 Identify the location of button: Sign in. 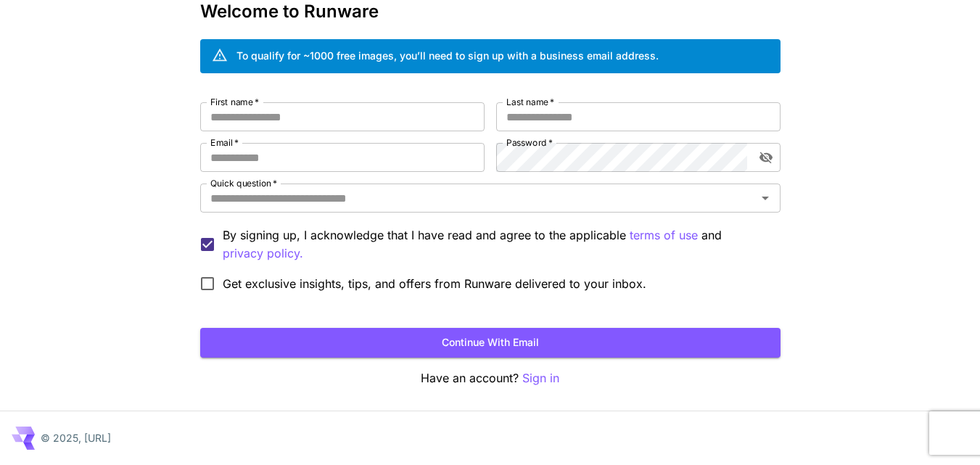
(541, 377).